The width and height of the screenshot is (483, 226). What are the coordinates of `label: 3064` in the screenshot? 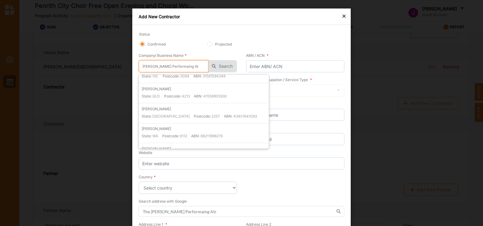 It's located at (185, 76).